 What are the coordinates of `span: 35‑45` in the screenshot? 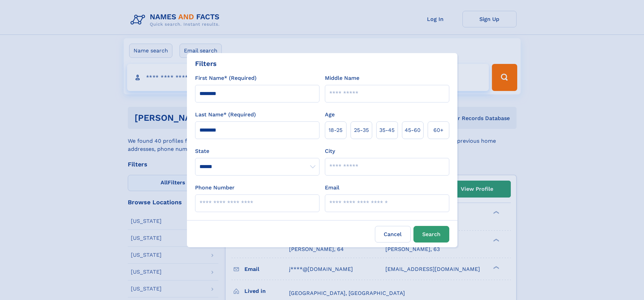 It's located at (387, 130).